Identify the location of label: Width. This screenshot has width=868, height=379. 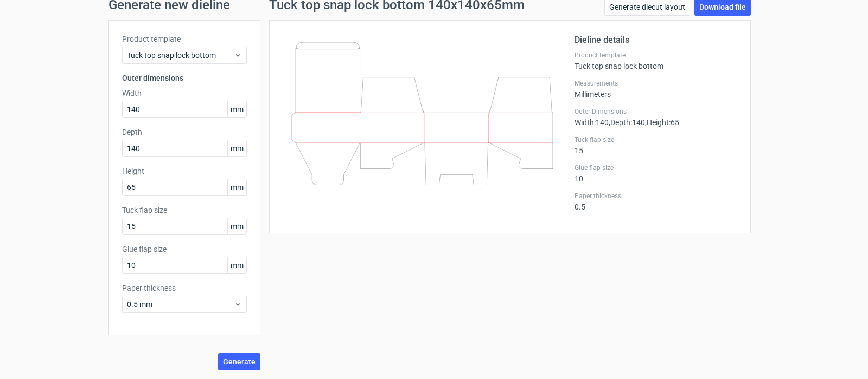
(185, 93).